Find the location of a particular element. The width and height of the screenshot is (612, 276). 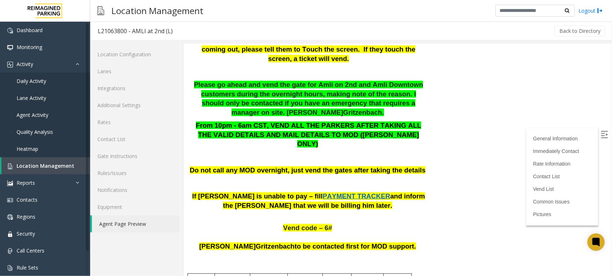

span: PAYMENT TRACKER is located at coordinates (173, 152).